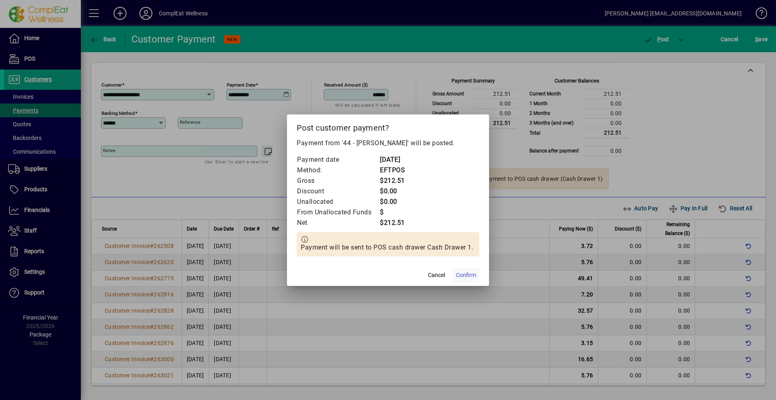 Image resolution: width=776 pixels, height=400 pixels. What do you see at coordinates (338, 160) in the screenshot?
I see `td: Payment date` at bounding box center [338, 160].